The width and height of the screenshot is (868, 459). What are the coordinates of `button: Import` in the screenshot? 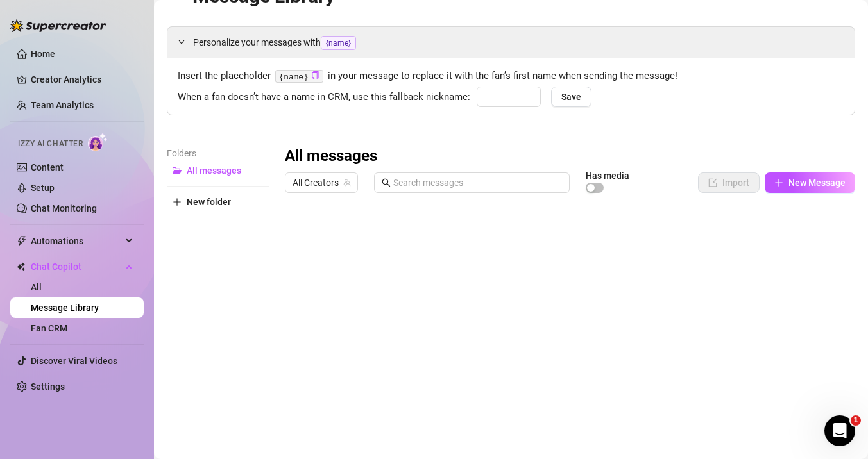 It's located at (729, 182).